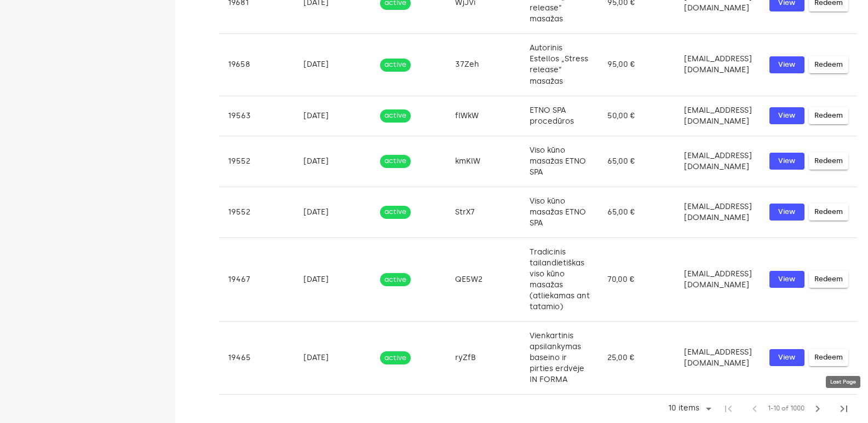 This screenshot has height=423, width=868. I want to click on span: First Page, so click(728, 409).